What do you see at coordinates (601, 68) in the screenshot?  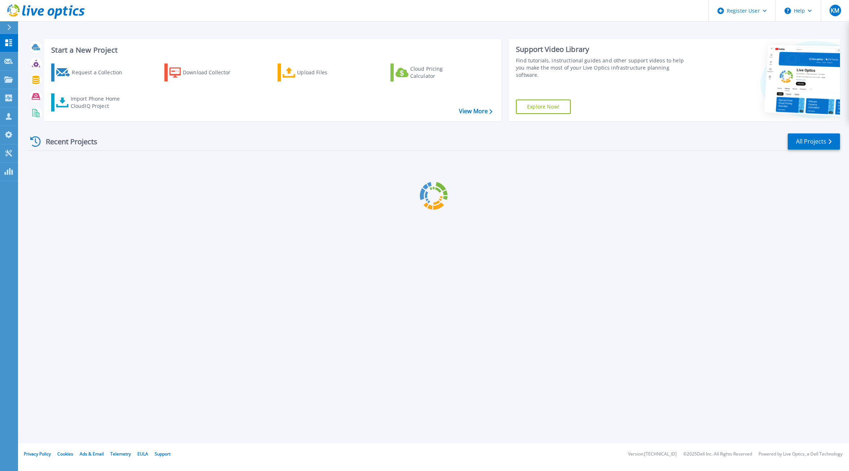 I see `div: Find tutorials, instructional guides and other support videos to help you make the most of your L...` at bounding box center [601, 68].